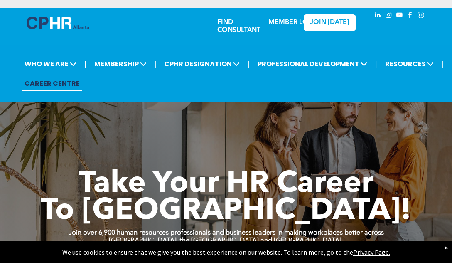  What do you see at coordinates (52, 83) in the screenshot?
I see `a: CAREER CENTRE` at bounding box center [52, 83].